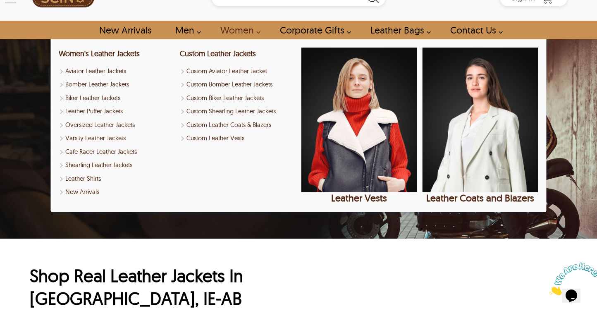 The image size is (597, 311). What do you see at coordinates (480, 126) in the screenshot?
I see `a: Shop Leather Coats and Blazers` at bounding box center [480, 126].